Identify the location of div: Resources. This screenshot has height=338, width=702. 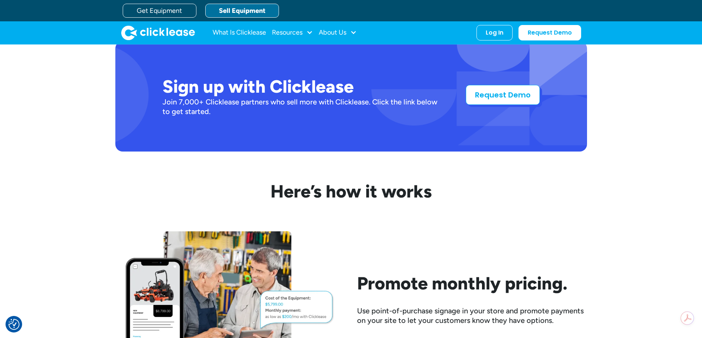
(292, 33).